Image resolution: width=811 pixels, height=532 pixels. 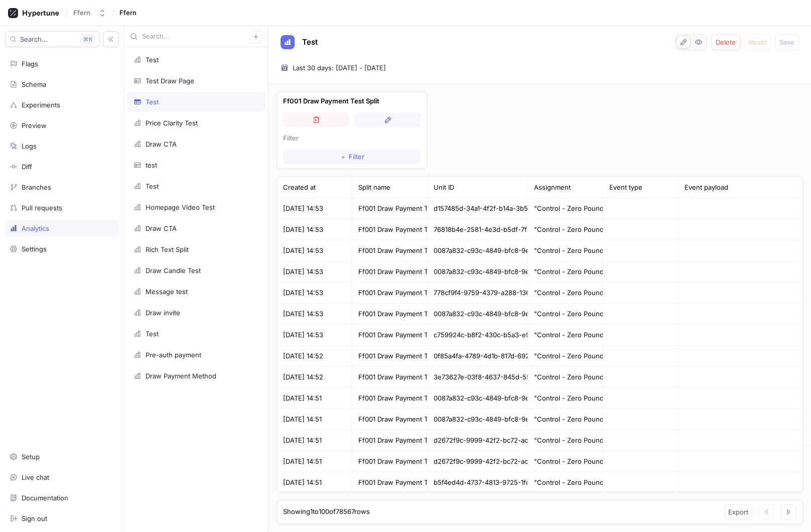 What do you see at coordinates (352, 102) in the screenshot?
I see `p: Ff001 Draw Payment Test Split` at bounding box center [352, 102].